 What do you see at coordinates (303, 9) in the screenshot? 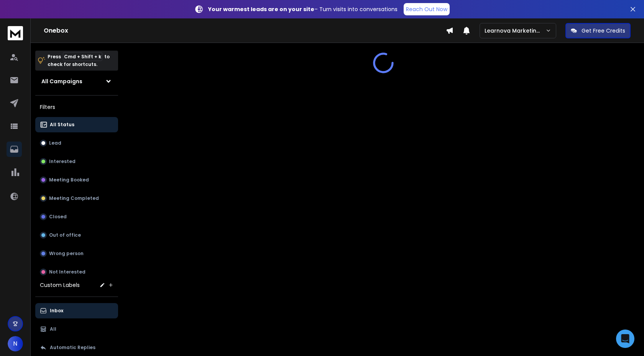
I see `p: – Turn visits into conversations` at bounding box center [303, 9].